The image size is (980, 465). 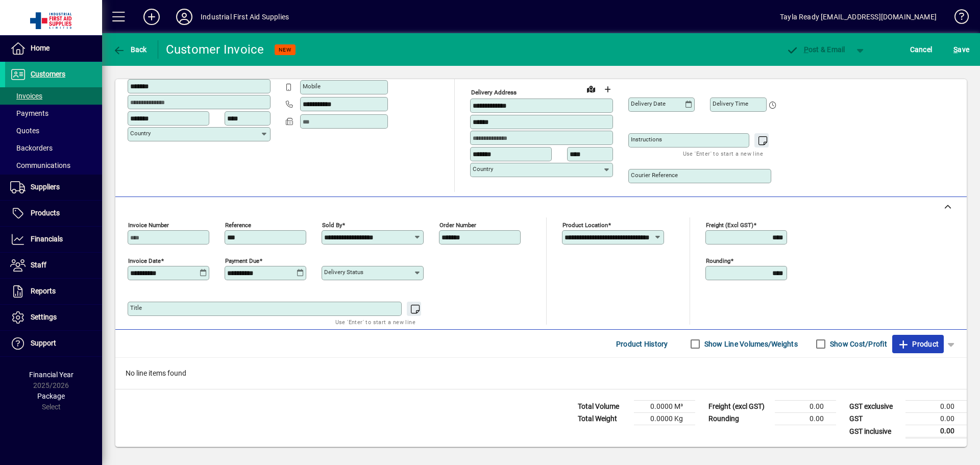 I want to click on span: Cancel, so click(x=922, y=50).